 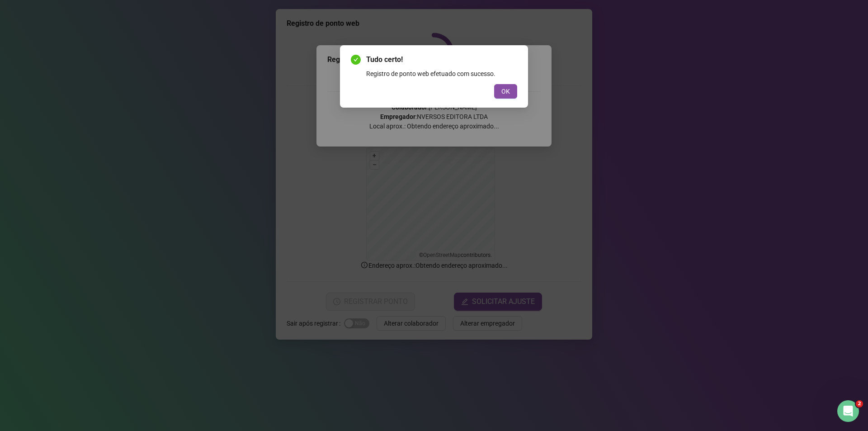 I want to click on span: OK, so click(x=505, y=92).